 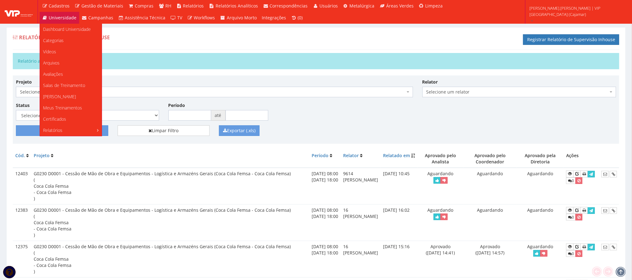 What do you see at coordinates (328, 6) in the screenshot?
I see `span: Usuários` at bounding box center [328, 6].